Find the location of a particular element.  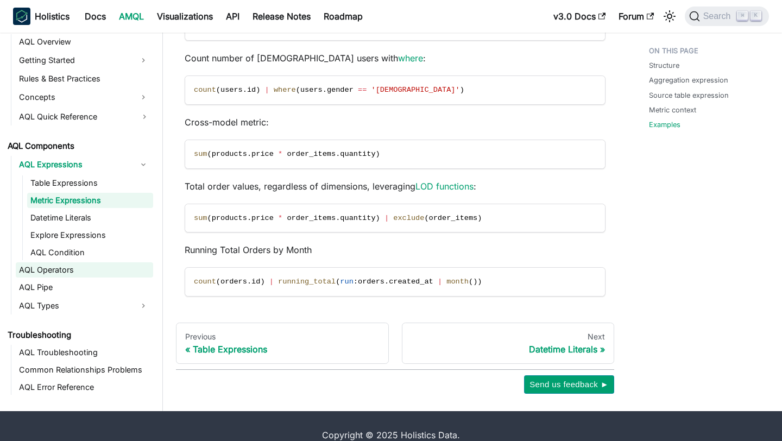

a: Aggregation expression is located at coordinates (689, 80).